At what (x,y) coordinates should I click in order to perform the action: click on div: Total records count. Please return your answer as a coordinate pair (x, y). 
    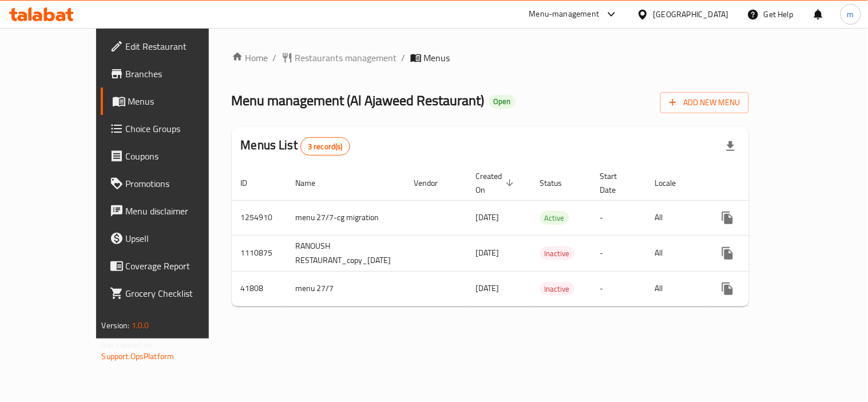
    Looking at the image, I should click on (325, 146).